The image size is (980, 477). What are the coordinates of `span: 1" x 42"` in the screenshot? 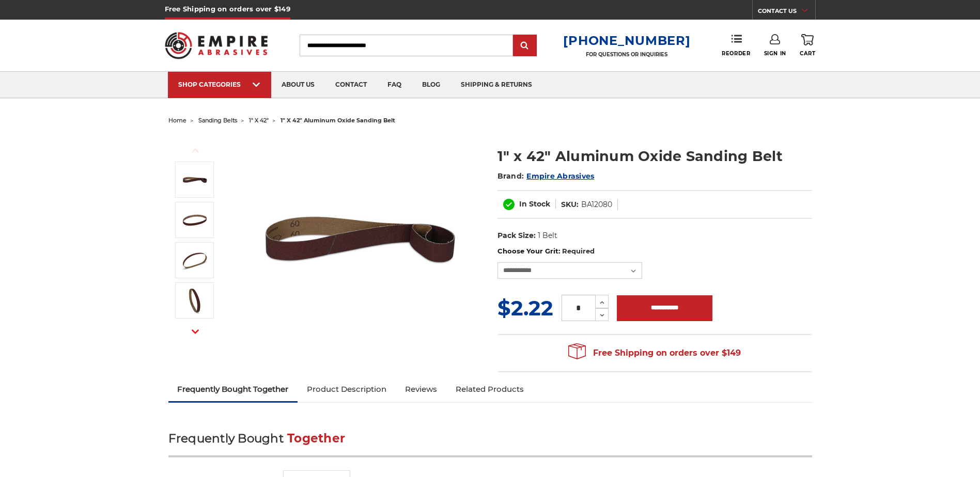 It's located at (259, 120).